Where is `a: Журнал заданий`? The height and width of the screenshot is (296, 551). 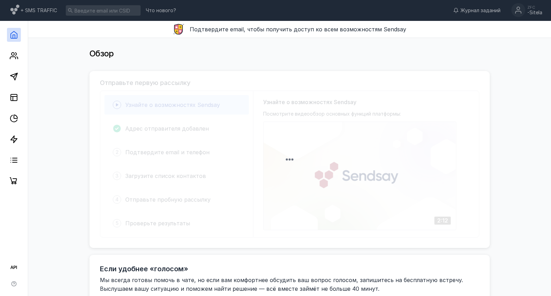
a: Журнал заданий is located at coordinates (477, 10).